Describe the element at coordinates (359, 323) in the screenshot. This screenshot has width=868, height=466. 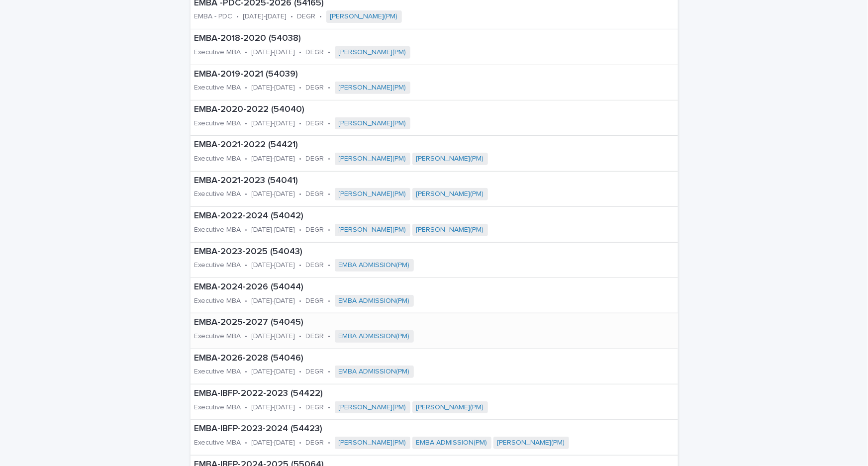
I see `p: EMBA-2025-2027 (54045)` at that location.